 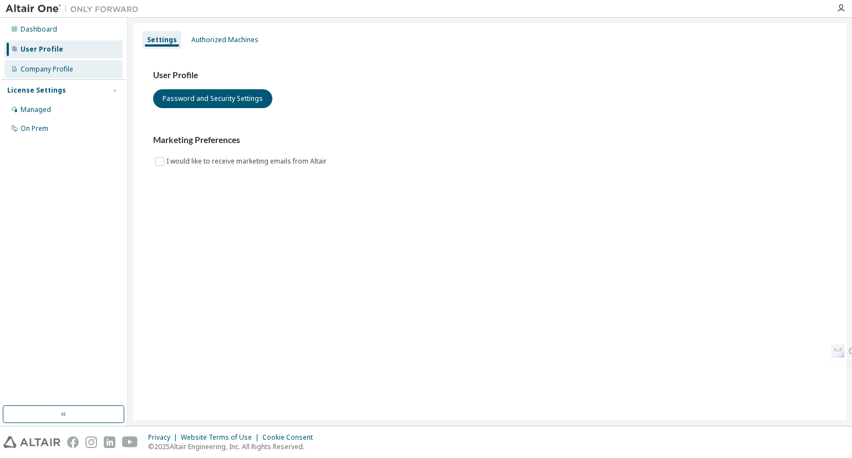 What do you see at coordinates (42, 49) in the screenshot?
I see `div: User Profile` at bounding box center [42, 49].